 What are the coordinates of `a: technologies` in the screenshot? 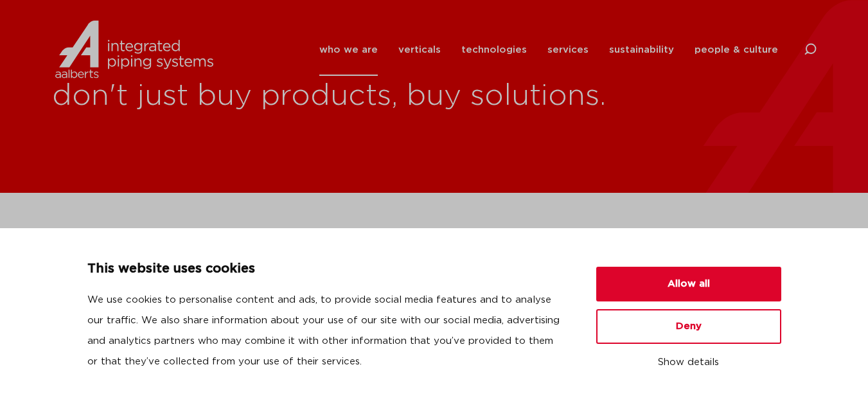 It's located at (494, 49).